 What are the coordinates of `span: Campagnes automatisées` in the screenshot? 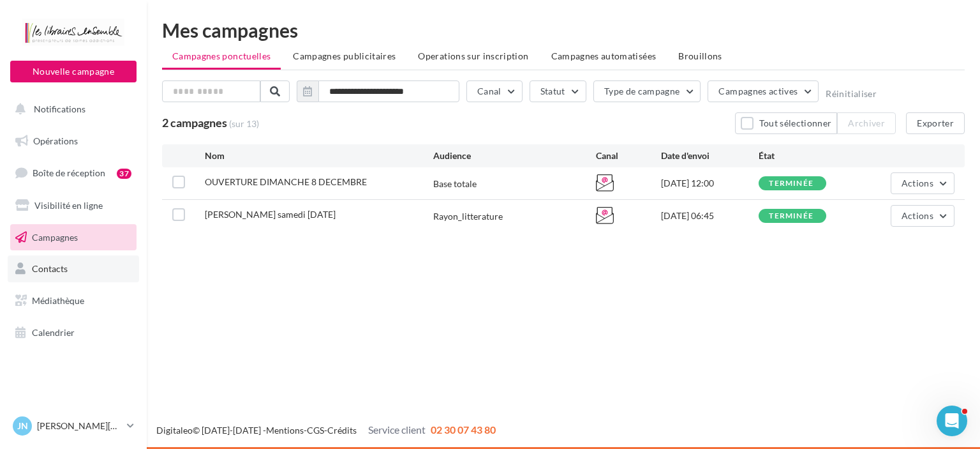 It's located at (603, 56).